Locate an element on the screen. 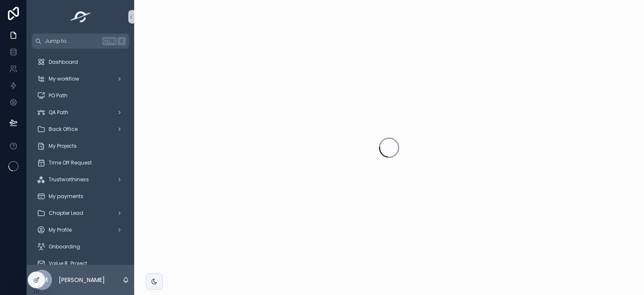 The height and width of the screenshot is (295, 644). a: My payments is located at coordinates (81, 197).